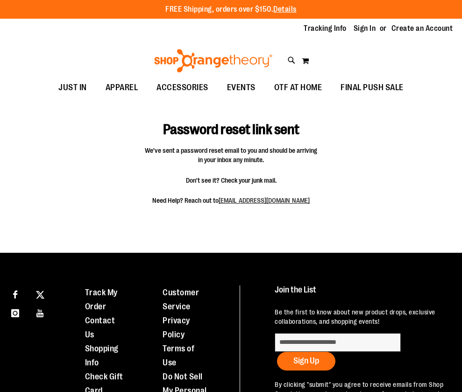 This screenshot has width=462, height=392. What do you see at coordinates (181, 300) in the screenshot?
I see `a: Customer Service` at bounding box center [181, 300].